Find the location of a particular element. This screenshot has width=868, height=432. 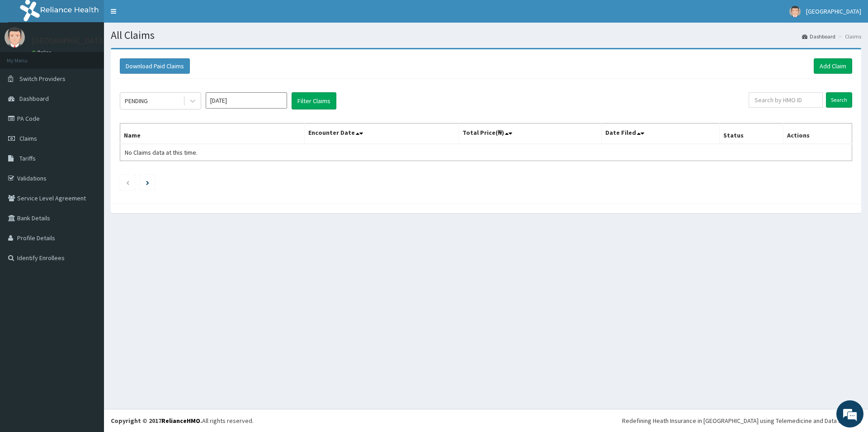

div: PENDING is located at coordinates (136, 101).